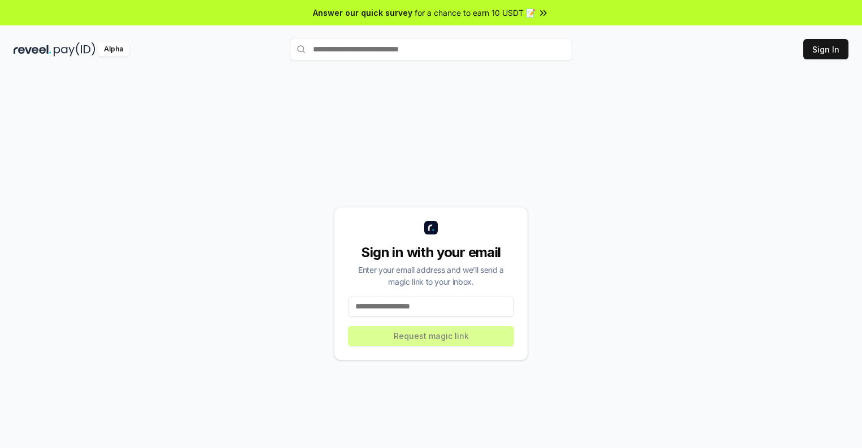  What do you see at coordinates (431, 252) in the screenshot?
I see `div: Sign in with your email` at bounding box center [431, 252].